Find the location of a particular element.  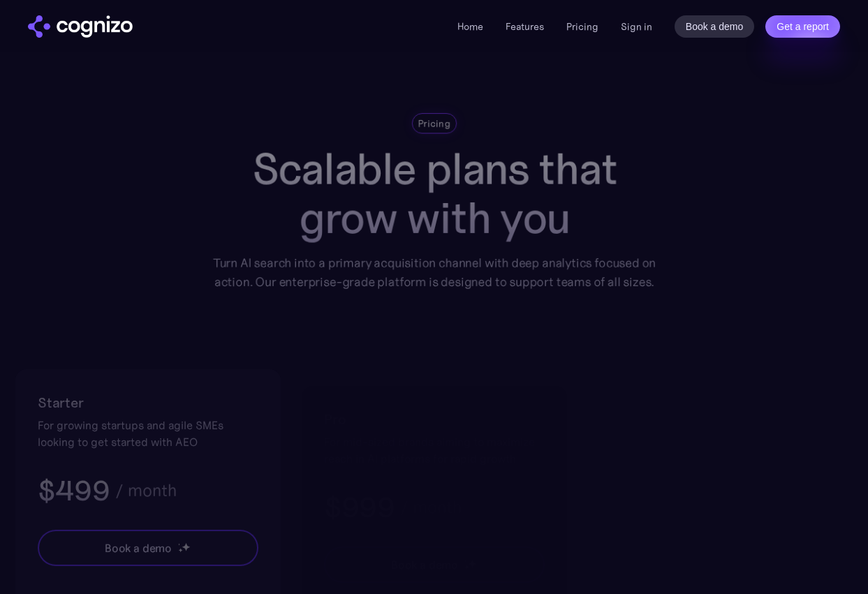

a: Sign in is located at coordinates (636, 26).